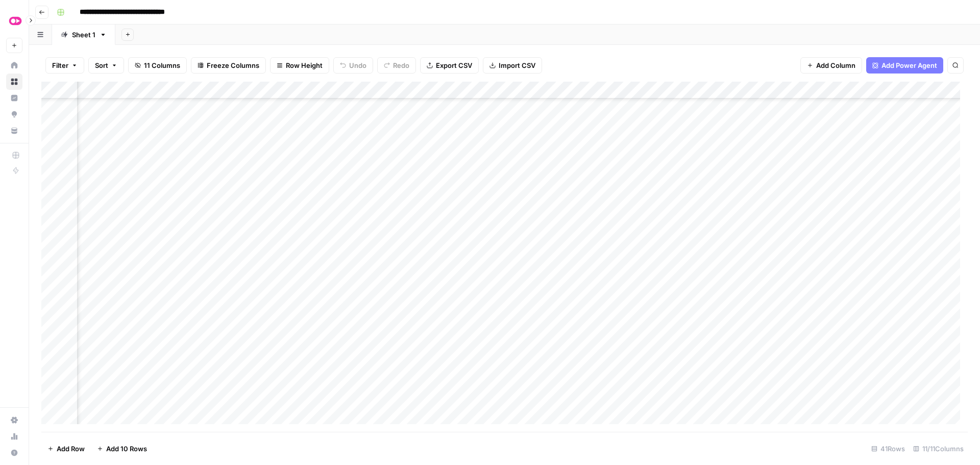  What do you see at coordinates (449, 65) in the screenshot?
I see `button: Export CSV` at bounding box center [449, 65].